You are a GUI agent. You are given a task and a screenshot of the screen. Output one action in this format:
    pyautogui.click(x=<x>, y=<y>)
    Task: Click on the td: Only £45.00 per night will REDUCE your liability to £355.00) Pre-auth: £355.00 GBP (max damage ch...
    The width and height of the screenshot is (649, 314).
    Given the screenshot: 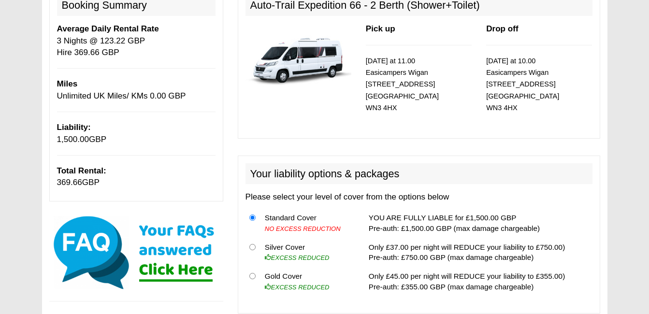 What is the action you would take?
    pyautogui.click(x=479, y=282)
    